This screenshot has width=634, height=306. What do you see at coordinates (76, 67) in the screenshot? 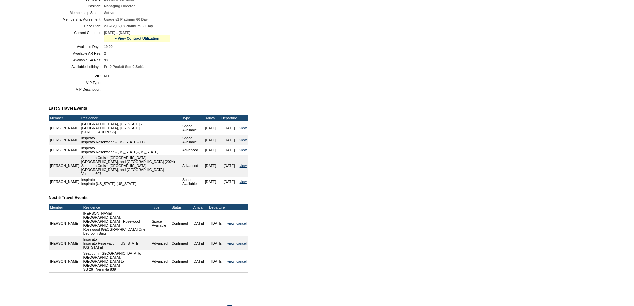
I see `td: Available Holidays:` at bounding box center [76, 67].